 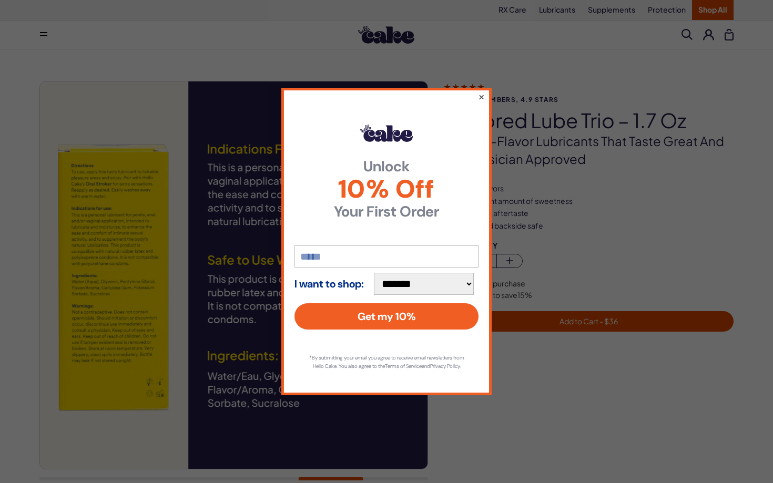 What do you see at coordinates (404, 366) in the screenshot?
I see `a: Terms of Service` at bounding box center [404, 366].